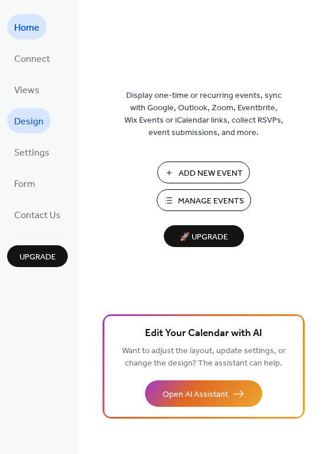 The image size is (330, 454). What do you see at coordinates (195, 395) in the screenshot?
I see `span: Open AI Assistant` at bounding box center [195, 395].